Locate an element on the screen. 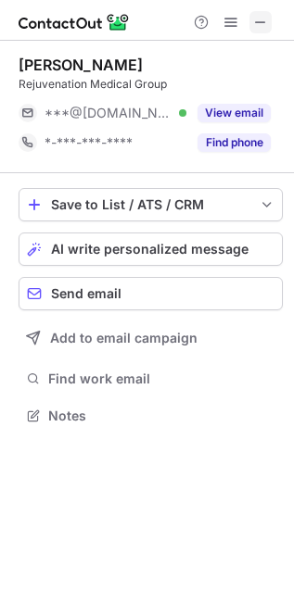 This screenshot has height=590, width=294. button: save-profile-one-click is located at coordinates (150, 205).